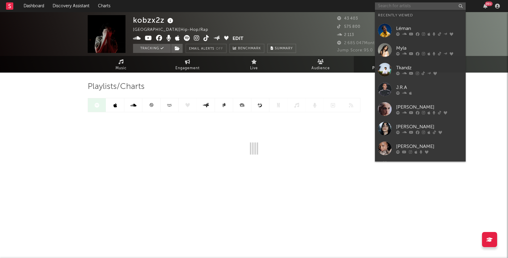  I want to click on button: Summary, so click(281, 48).